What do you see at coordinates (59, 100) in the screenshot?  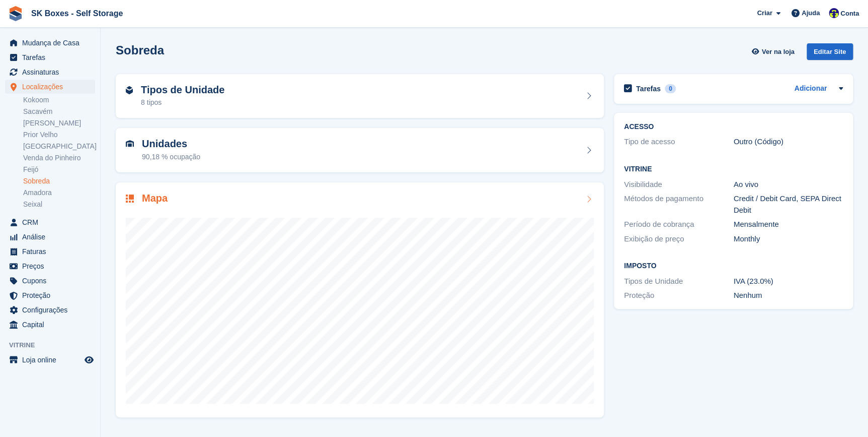 I see `a: Kokoom` at bounding box center [59, 100].